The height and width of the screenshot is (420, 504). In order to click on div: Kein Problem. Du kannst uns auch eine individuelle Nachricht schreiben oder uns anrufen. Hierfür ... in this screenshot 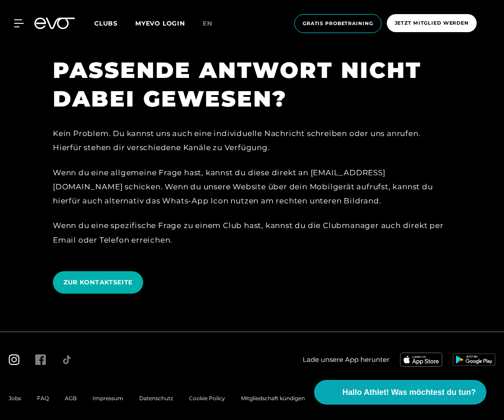, I will do `click(251, 140)`.